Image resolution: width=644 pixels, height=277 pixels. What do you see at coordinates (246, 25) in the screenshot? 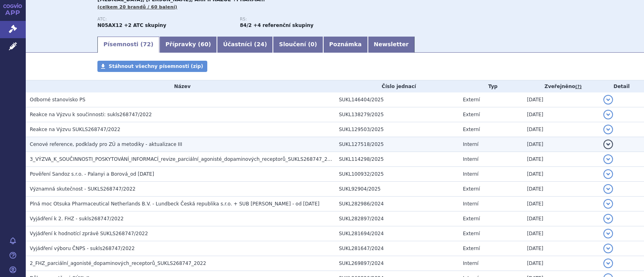
I see `strong: antipsychotika třetí volby - speciální, p.o.` at bounding box center [246, 25].